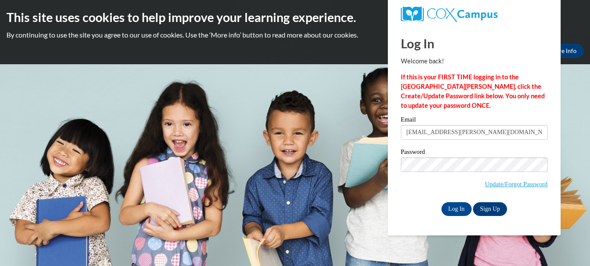  What do you see at coordinates (516, 184) in the screenshot?
I see `a: Update/Forgot Password` at bounding box center [516, 184].